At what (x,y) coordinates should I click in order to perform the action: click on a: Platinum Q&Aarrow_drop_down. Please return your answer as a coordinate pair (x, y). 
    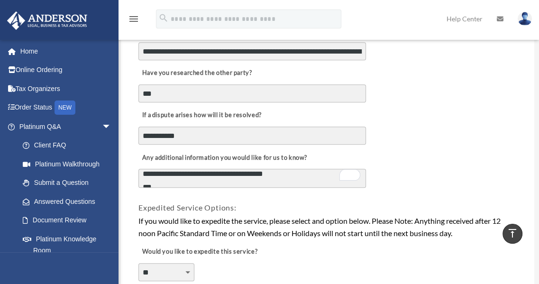
    Looking at the image, I should click on (66, 127).